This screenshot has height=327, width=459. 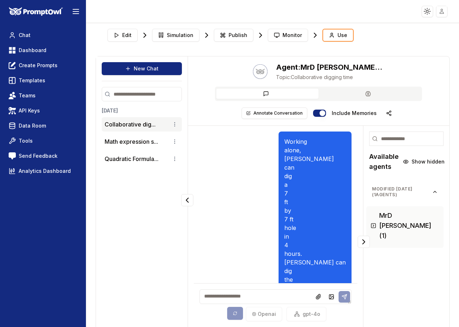 I want to click on span: Show hidden, so click(x=428, y=162).